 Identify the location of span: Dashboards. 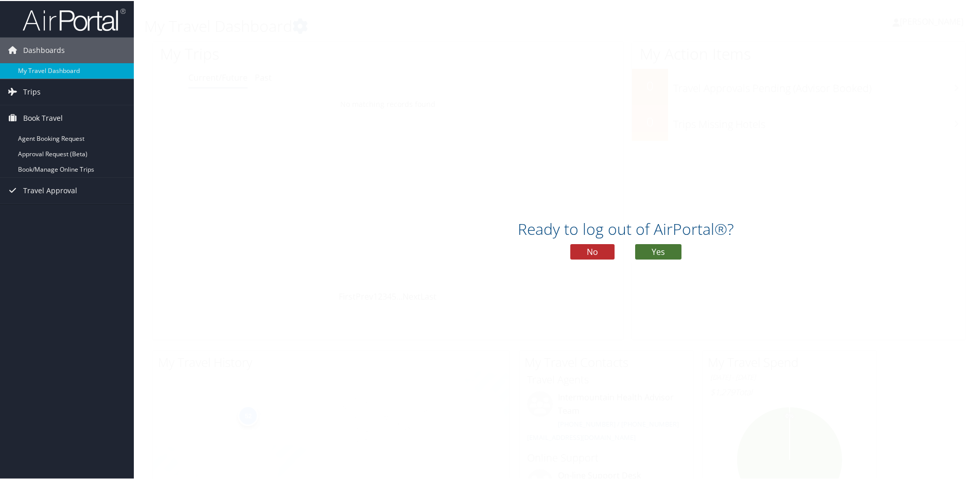
(44, 49).